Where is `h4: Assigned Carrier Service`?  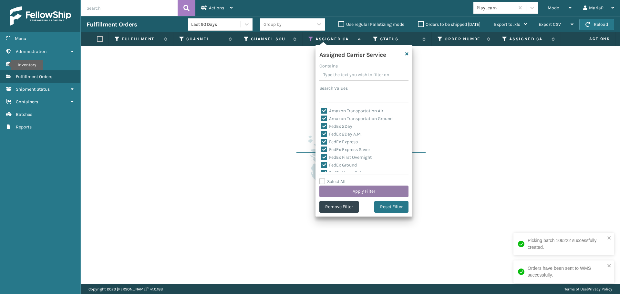 h4: Assigned Carrier Service is located at coordinates (353, 54).